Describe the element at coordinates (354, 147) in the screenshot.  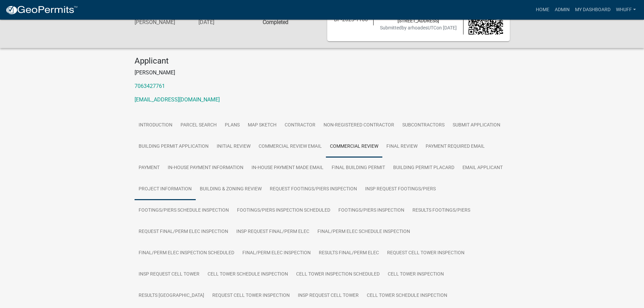
I see `a: Commercial Review` at that location.